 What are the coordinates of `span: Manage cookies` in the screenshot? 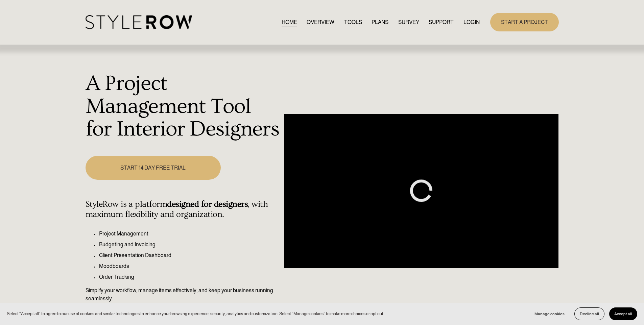 It's located at (549, 314).